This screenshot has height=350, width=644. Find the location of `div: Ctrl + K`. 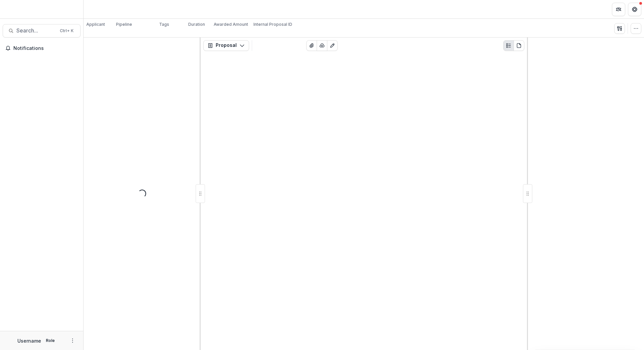

div: Ctrl + K is located at coordinates (66, 31).